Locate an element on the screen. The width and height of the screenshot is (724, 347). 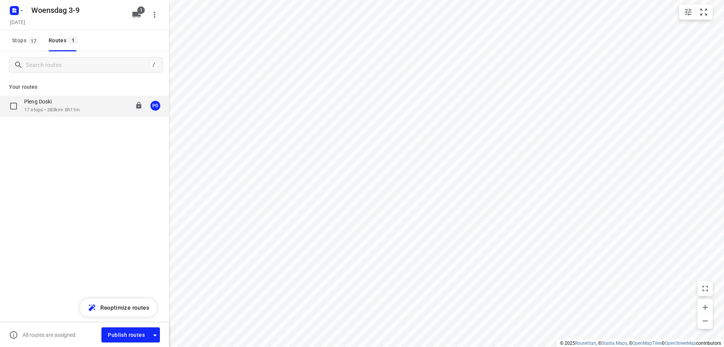
button: Reoptimize routes is located at coordinates (118, 308).